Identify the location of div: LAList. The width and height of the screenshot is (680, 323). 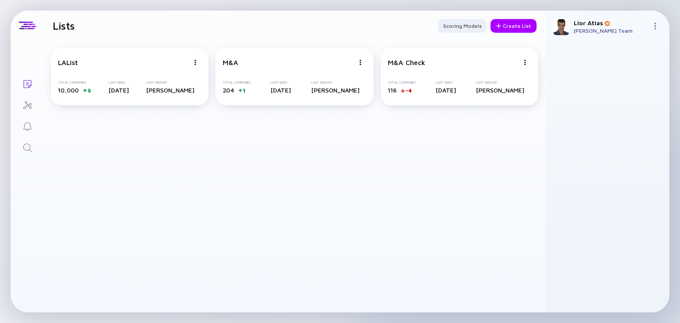
(68, 62).